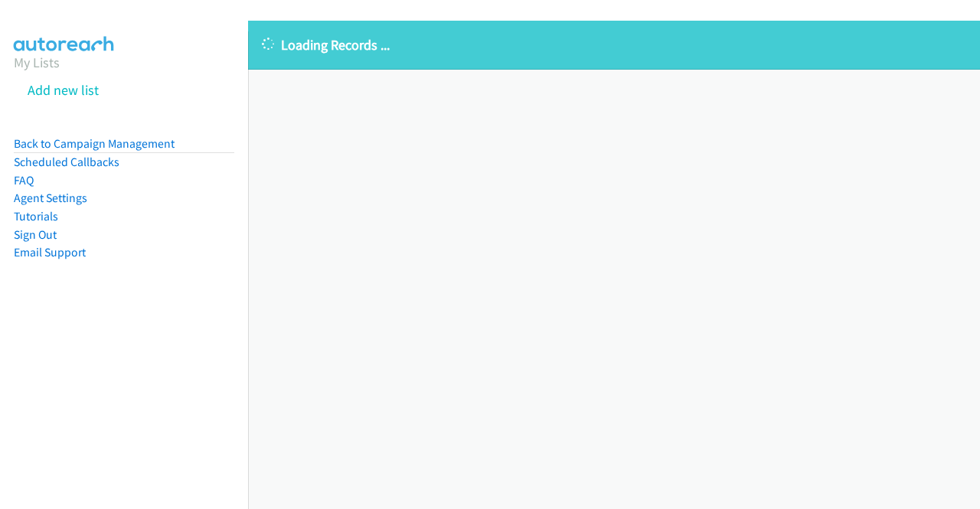 This screenshot has height=509, width=980. What do you see at coordinates (614, 45) in the screenshot?
I see `p: Loading Records ...` at bounding box center [614, 45].